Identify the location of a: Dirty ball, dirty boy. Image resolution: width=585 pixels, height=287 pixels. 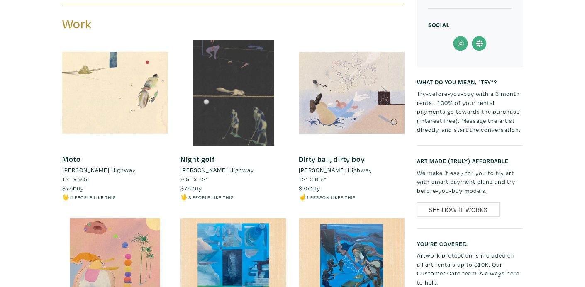
(332, 159).